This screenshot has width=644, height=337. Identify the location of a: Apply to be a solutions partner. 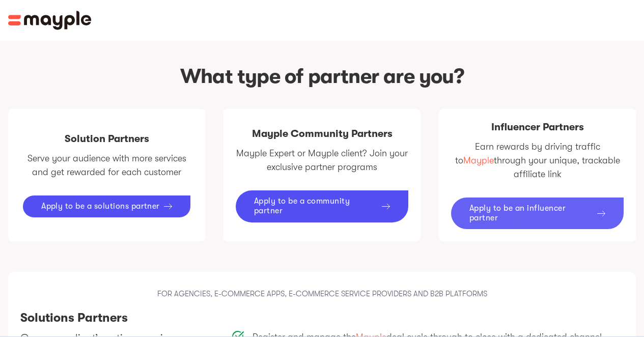
(106, 206).